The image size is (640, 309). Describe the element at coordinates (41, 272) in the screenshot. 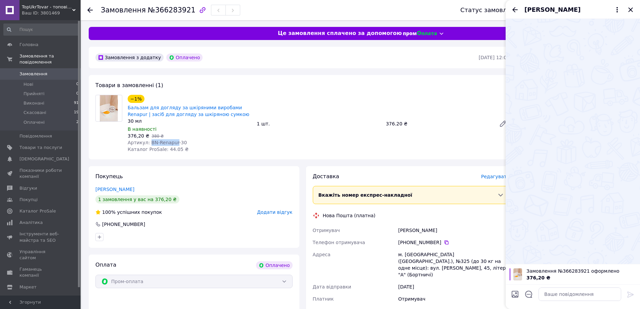

I see `span: Гаманець компанії` at that location.